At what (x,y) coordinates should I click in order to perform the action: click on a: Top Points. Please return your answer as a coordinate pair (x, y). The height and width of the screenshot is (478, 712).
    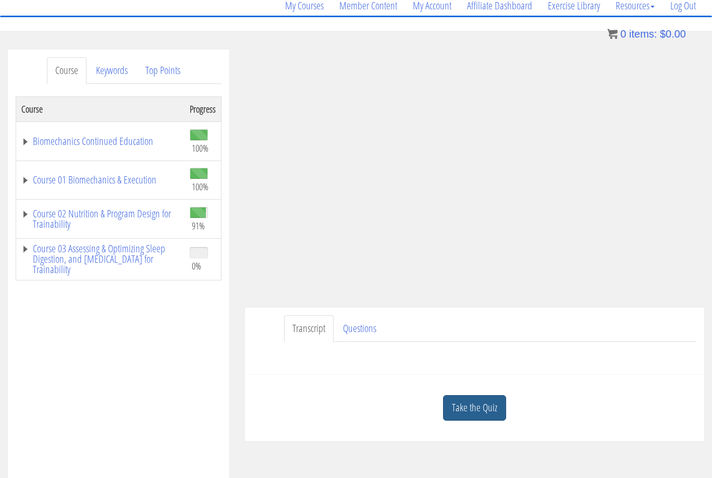
    Looking at the image, I should click on (163, 70).